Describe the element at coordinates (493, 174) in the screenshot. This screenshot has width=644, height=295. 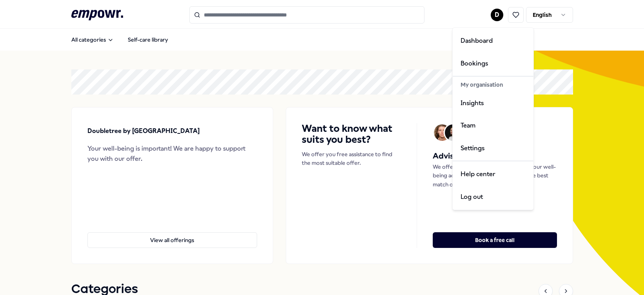
I see `div: Help center` at that location.